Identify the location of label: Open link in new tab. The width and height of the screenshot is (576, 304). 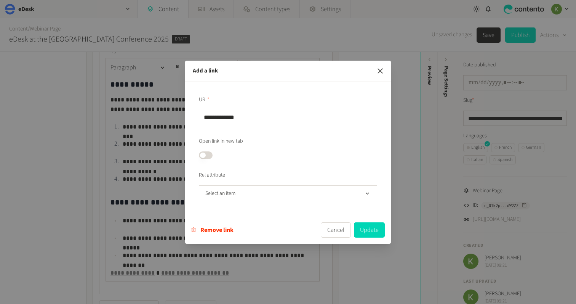
(221, 141).